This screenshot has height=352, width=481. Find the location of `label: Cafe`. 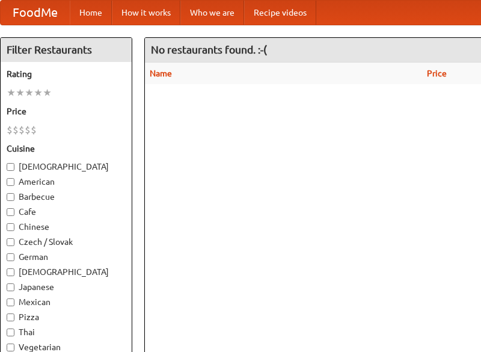

label: Cafe is located at coordinates (66, 212).